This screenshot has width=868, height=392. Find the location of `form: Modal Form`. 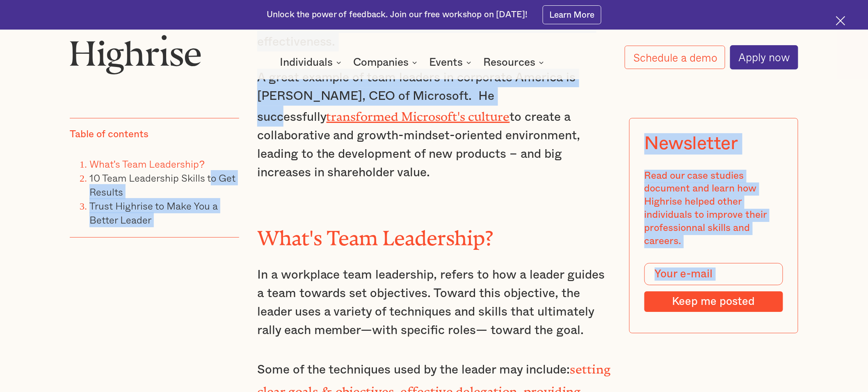

form: Modal Form is located at coordinates (714, 288).